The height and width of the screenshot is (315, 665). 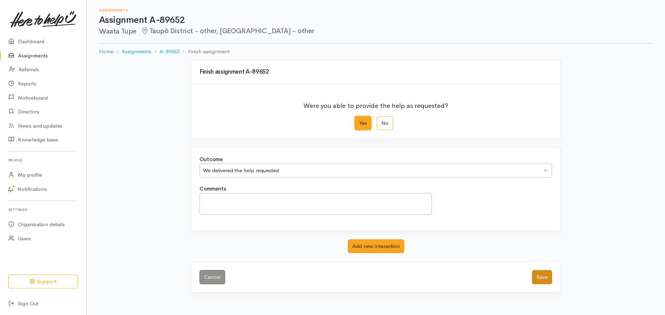 I want to click on label: No, so click(x=385, y=123).